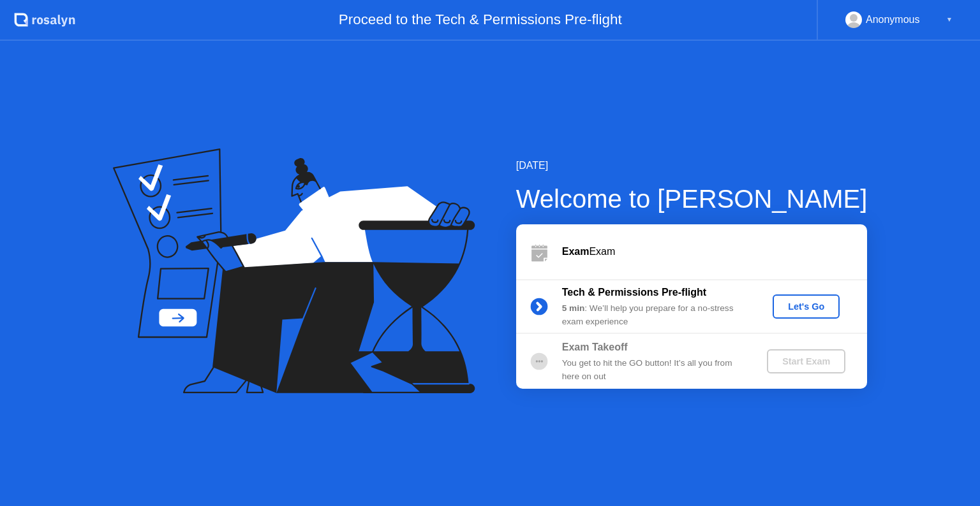 The width and height of the screenshot is (980, 506). What do you see at coordinates (806, 361) in the screenshot?
I see `button: Start Exam` at bounding box center [806, 361].